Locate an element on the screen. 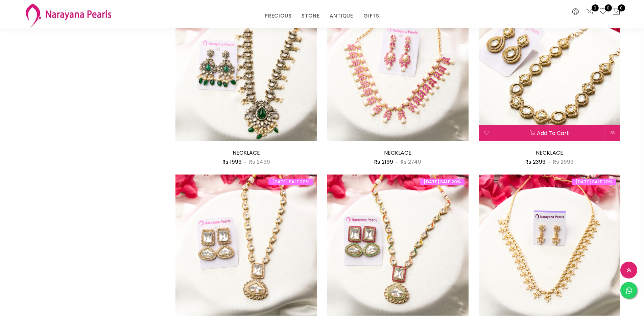  a: PRECIOUS is located at coordinates (278, 16).